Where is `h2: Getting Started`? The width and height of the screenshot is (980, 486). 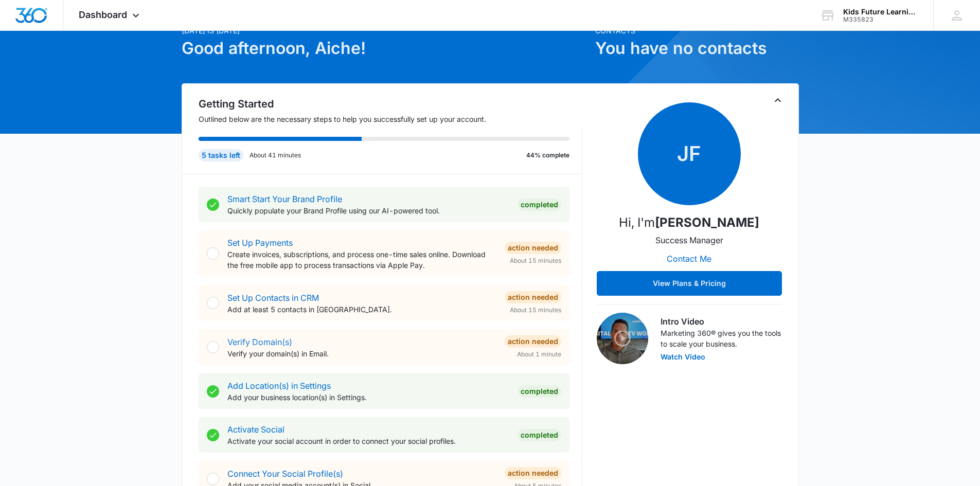
h2: Getting Started is located at coordinates (390, 103).